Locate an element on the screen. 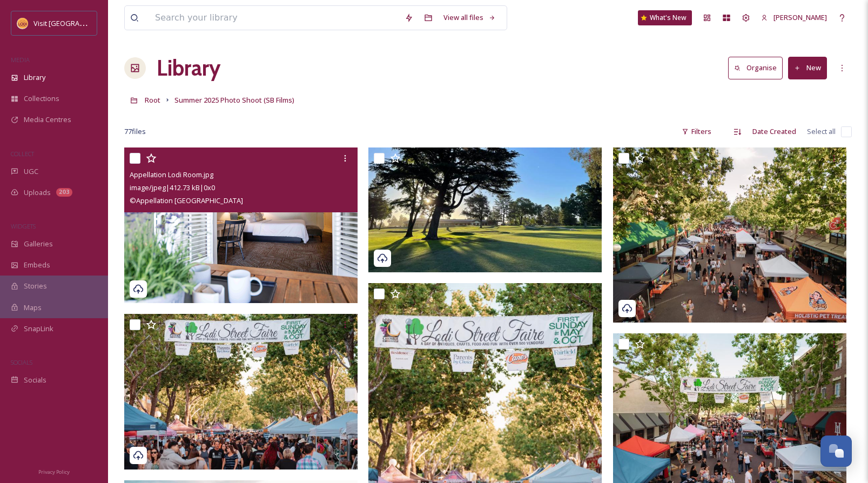 The image size is (868, 483). div: View all files is located at coordinates (470, 17).